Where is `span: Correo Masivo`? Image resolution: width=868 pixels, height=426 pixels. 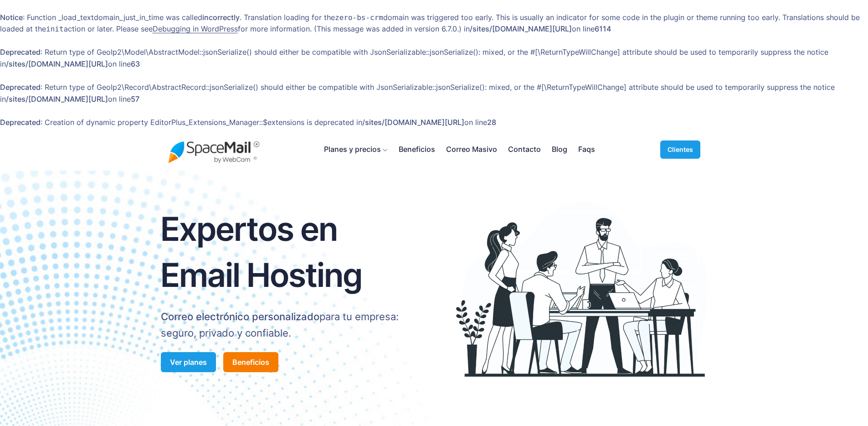
span: Correo Masivo is located at coordinates (472, 150).